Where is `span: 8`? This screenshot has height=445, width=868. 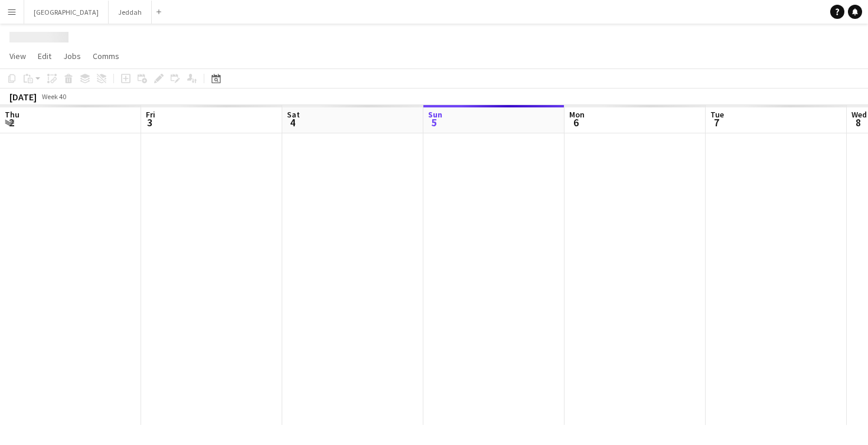 span: 8 is located at coordinates (858, 122).